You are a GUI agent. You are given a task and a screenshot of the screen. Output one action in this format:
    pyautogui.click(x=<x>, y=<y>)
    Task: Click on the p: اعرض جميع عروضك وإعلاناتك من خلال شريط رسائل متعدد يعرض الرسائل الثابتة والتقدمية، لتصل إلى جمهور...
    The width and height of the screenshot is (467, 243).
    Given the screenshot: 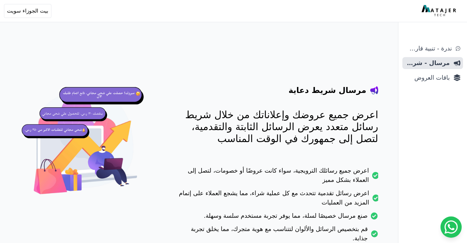 What is the action you would take?
    pyautogui.click(x=278, y=127)
    